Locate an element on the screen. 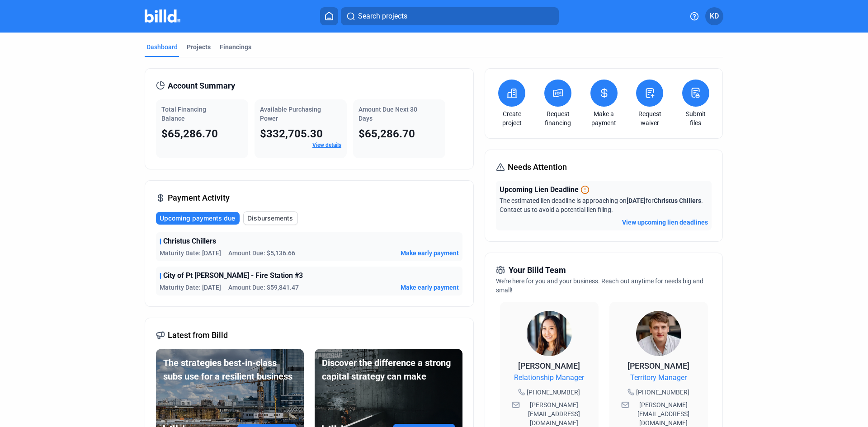 The image size is (868, 427). img: Billd Company Logo is located at coordinates (162, 16).